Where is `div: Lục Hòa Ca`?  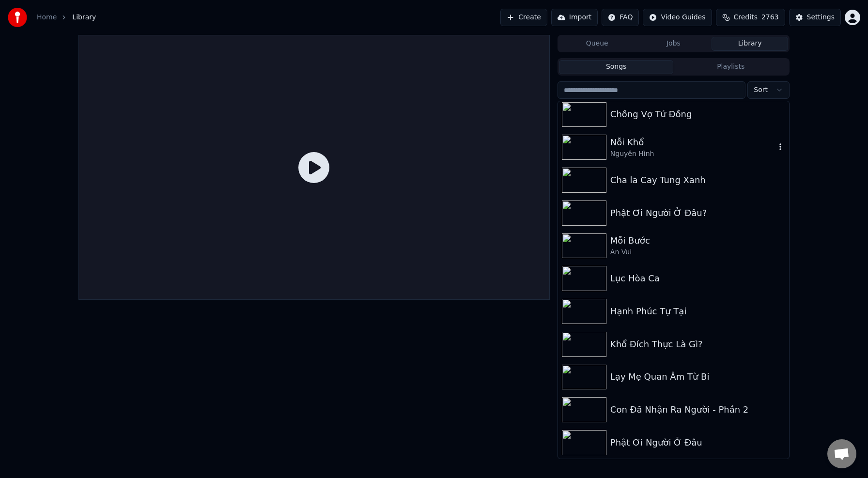
div: Lục Hòa Ca is located at coordinates (697, 278).